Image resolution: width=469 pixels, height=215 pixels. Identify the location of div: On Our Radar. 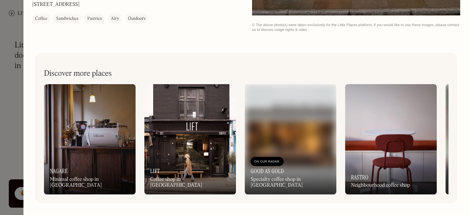
(267, 161).